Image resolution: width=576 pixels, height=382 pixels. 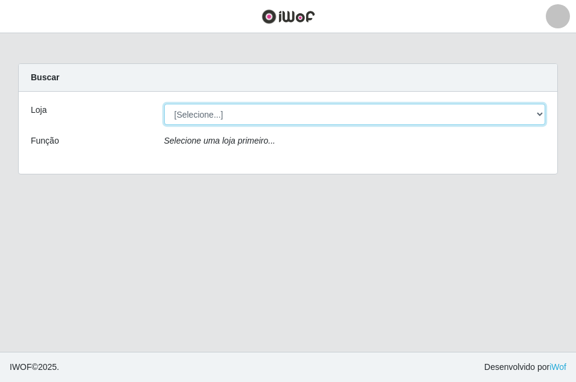 What do you see at coordinates (45, 77) in the screenshot?
I see `strong: Buscar` at bounding box center [45, 77].